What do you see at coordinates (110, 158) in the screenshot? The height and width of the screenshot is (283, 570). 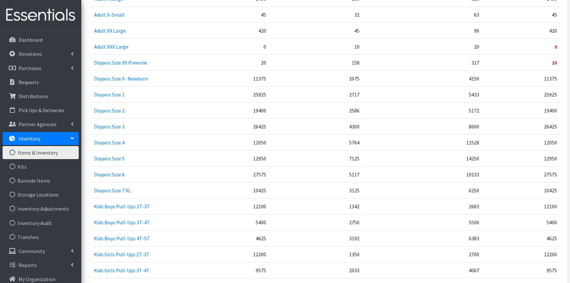 I see `a: Diapers Size 5` at bounding box center [110, 158].